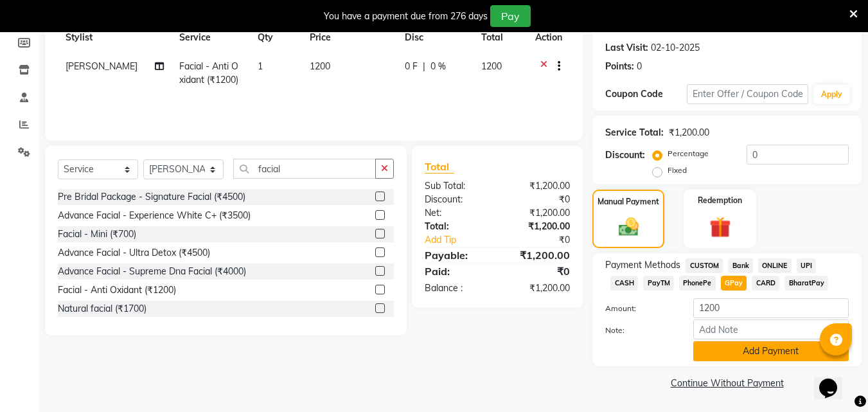  What do you see at coordinates (806, 283) in the screenshot?
I see `span: BharatPay` at bounding box center [806, 283].